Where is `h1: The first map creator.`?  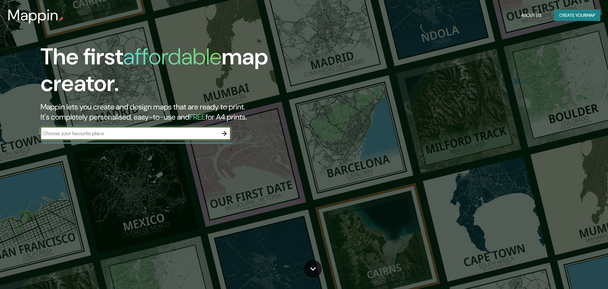 h1: The first map creator. is located at coordinates (193, 73).